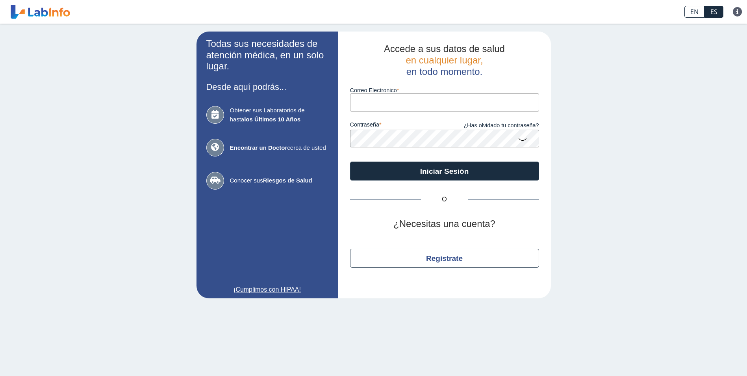 The height and width of the screenshot is (376, 747). I want to click on span: Accede a sus datos de salud, so click(444, 48).